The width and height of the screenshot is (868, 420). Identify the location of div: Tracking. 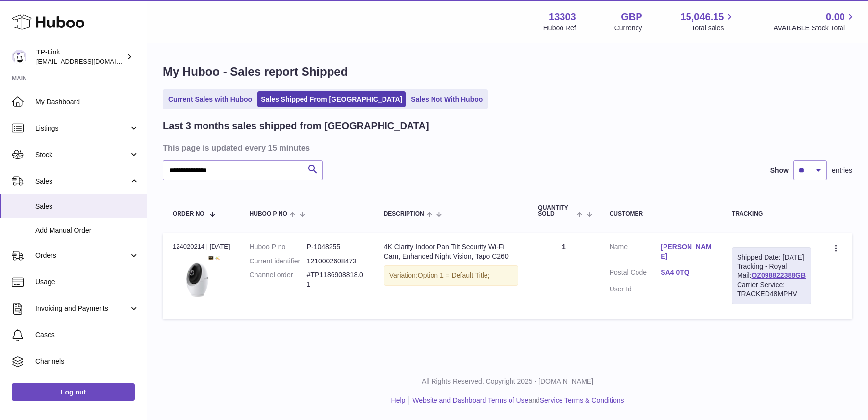
(771, 214).